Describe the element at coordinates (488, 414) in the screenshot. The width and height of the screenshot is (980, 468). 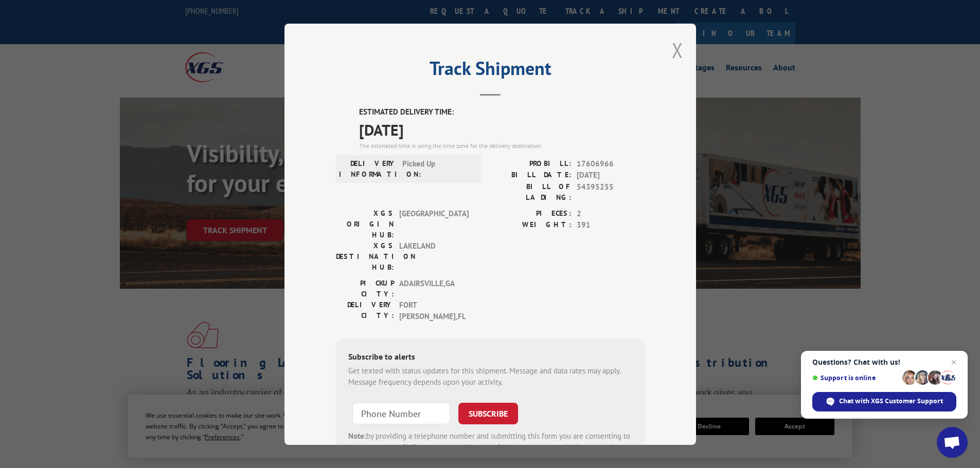
I see `button: SUBSCRIBE` at that location.